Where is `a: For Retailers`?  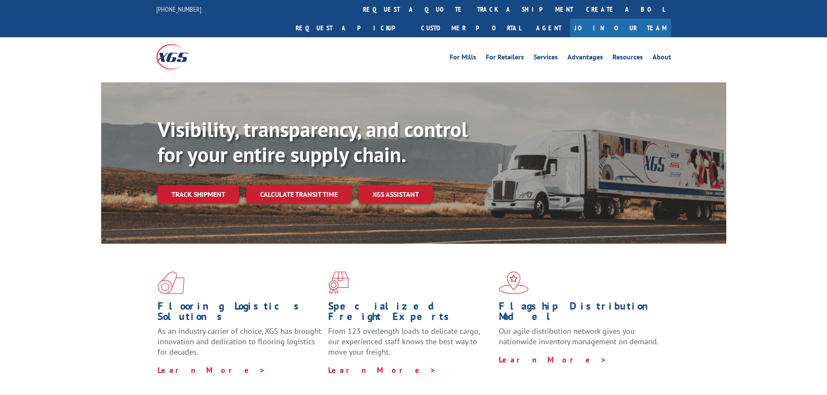 a: For Retailers is located at coordinates (505, 59).